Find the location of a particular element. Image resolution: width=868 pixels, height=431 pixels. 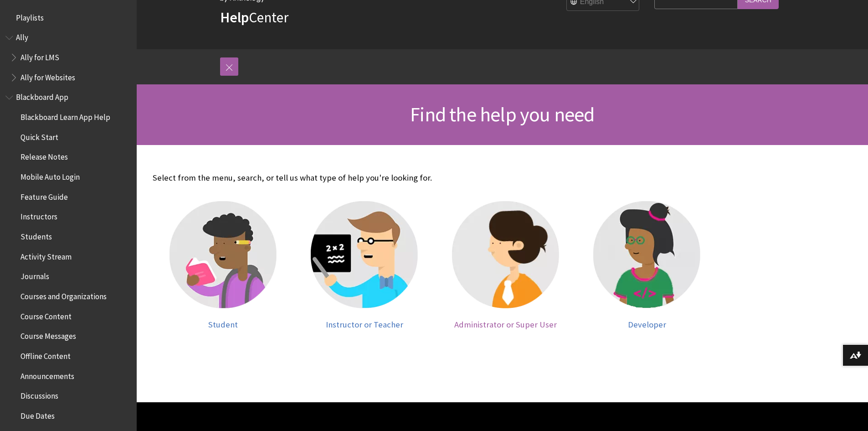

span: Instructor or Teacher is located at coordinates (365, 324).